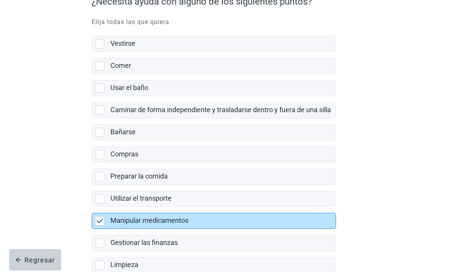  What do you see at coordinates (123, 132) in the screenshot?
I see `label: Bañarse` at bounding box center [123, 132].